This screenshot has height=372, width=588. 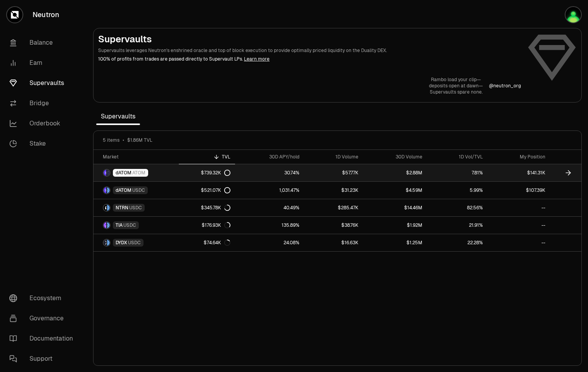 What do you see at coordinates (334, 243) in the screenshot?
I see `a: $16.63K` at bounding box center [334, 243].